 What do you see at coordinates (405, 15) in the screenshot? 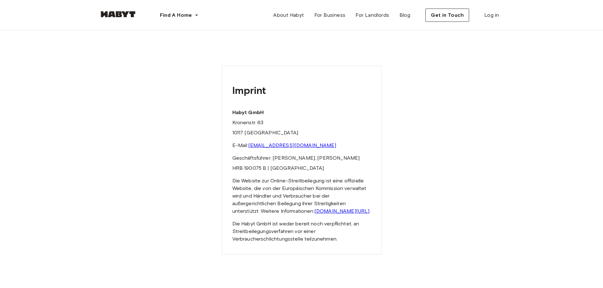
I see `a: Blog` at bounding box center [405, 15].